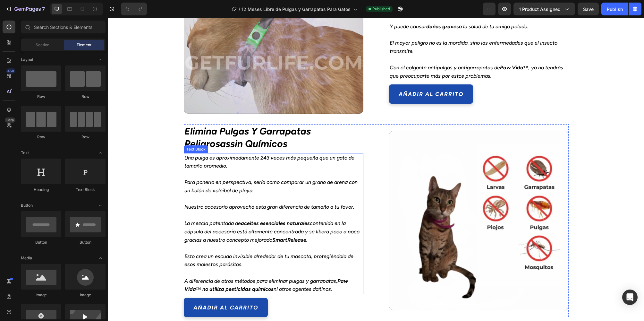 Image resolution: width=644 pixels, height=321 pixels. I want to click on div: Open Intercom Messenger, so click(630, 297).